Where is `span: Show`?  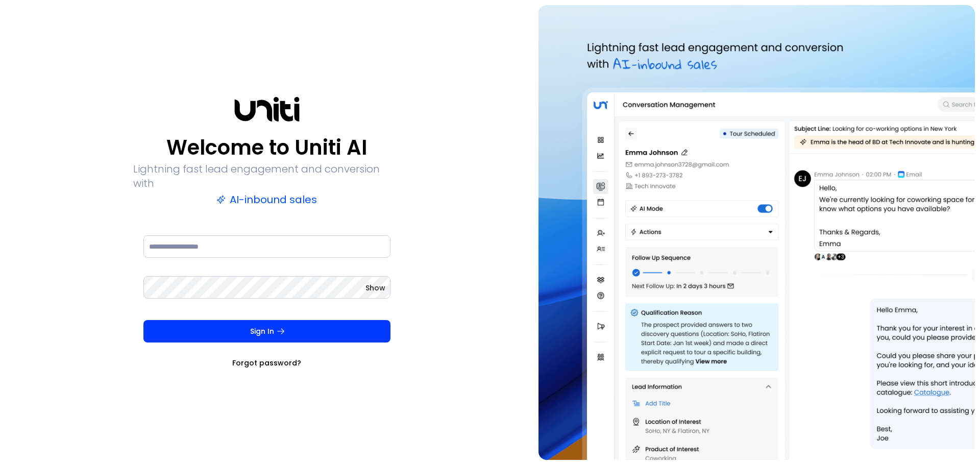
span: Show is located at coordinates (375, 288).